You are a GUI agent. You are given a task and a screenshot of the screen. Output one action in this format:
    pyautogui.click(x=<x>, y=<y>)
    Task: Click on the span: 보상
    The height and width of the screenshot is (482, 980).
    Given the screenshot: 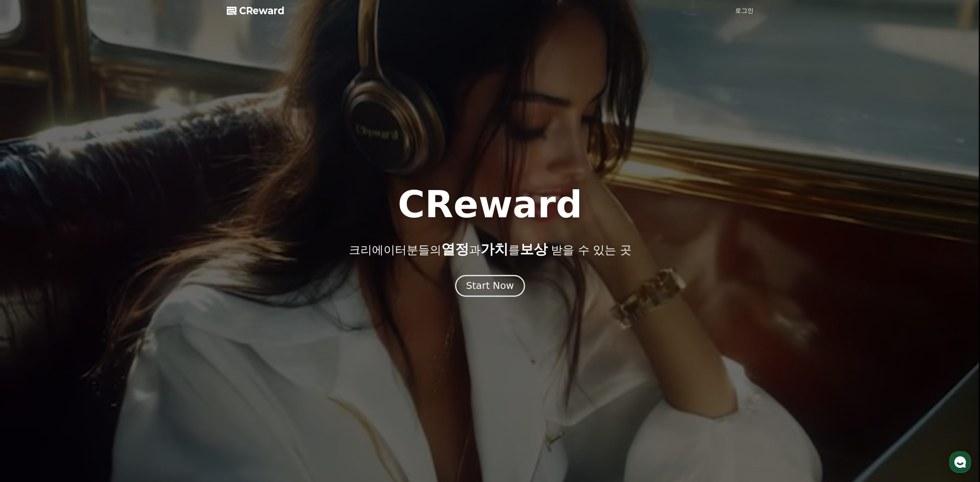 What is the action you would take?
    pyautogui.click(x=533, y=249)
    